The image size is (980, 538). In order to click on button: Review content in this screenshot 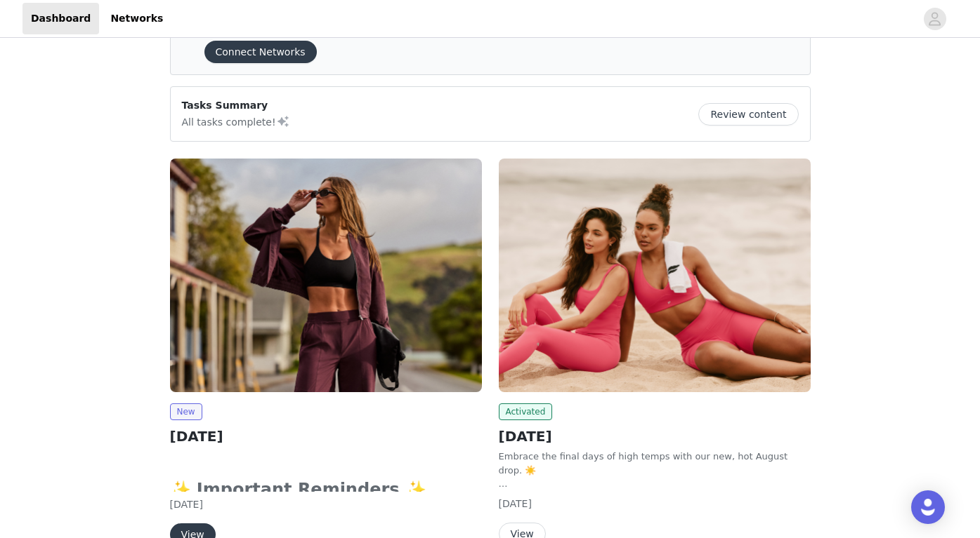, I will do `click(748, 115)`.